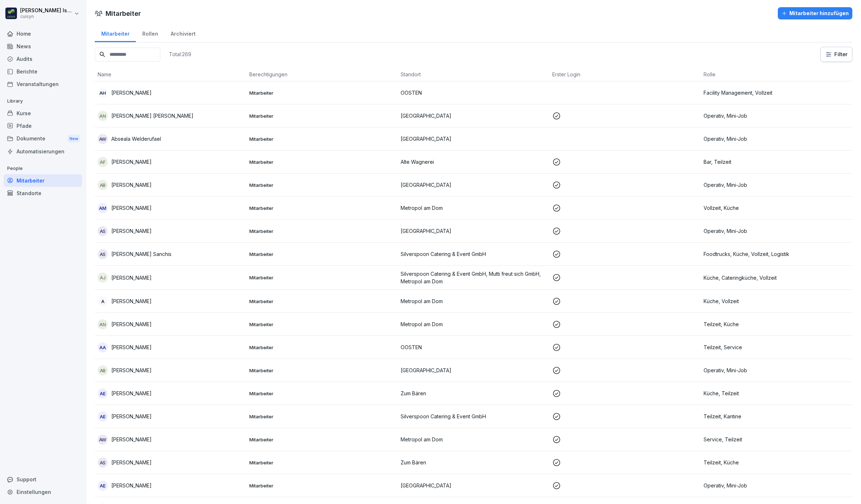 This screenshot has width=861, height=504. I want to click on div: Audits, so click(42, 58).